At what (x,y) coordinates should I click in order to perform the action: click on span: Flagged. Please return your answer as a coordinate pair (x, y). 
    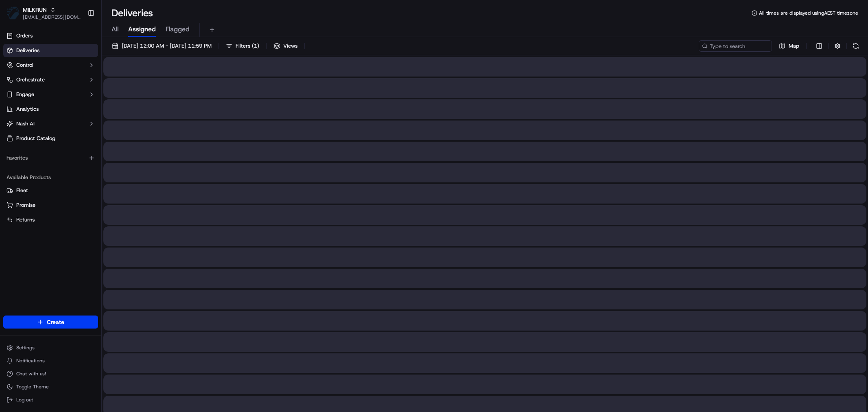
    Looking at the image, I should click on (177, 29).